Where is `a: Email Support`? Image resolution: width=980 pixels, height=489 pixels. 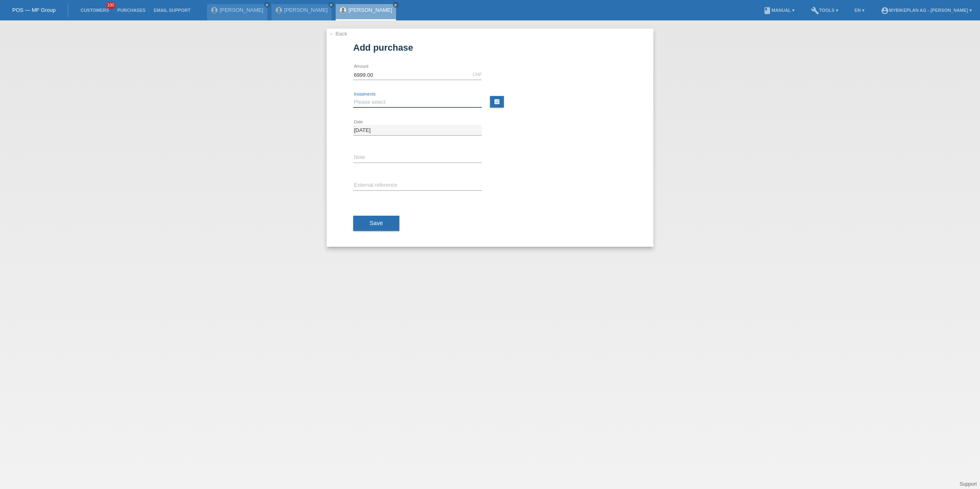 a: Email Support is located at coordinates (172, 10).